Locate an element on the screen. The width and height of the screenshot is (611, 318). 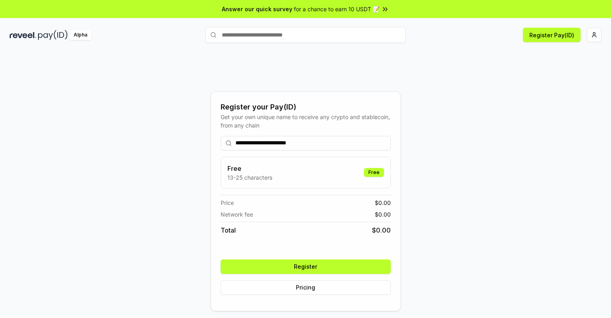
button: Register Pay(ID) is located at coordinates (552, 35).